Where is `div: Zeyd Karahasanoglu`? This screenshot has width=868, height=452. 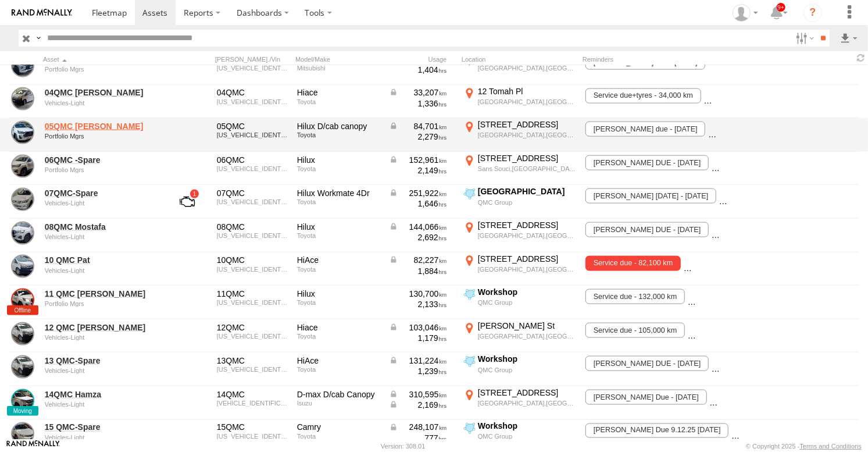 div: Zeyd Karahasanoglu is located at coordinates (745, 13).